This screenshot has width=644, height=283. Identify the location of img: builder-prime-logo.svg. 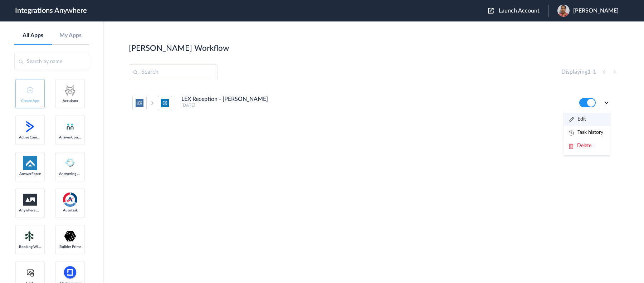
(70, 236).